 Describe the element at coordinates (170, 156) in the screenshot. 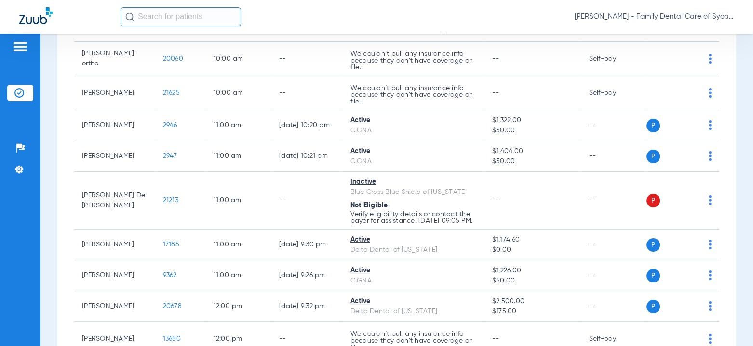

I see `span: 2947` at that location.